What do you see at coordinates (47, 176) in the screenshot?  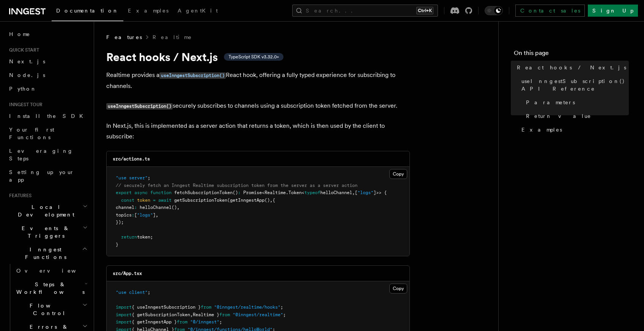 I see `a: Setting up your app` at bounding box center [47, 176].